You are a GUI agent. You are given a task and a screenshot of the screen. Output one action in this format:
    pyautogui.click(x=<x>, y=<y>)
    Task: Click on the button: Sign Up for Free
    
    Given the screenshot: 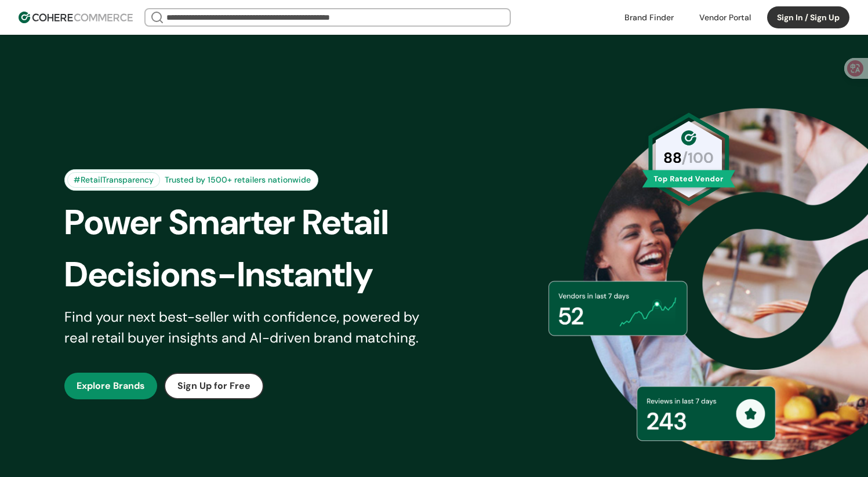 What is the action you would take?
    pyautogui.click(x=214, y=386)
    